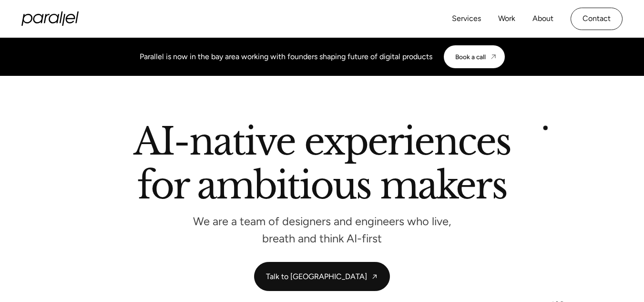 The image size is (644, 302). What do you see at coordinates (494, 57) in the screenshot?
I see `img: CTA arrow image` at bounding box center [494, 57].